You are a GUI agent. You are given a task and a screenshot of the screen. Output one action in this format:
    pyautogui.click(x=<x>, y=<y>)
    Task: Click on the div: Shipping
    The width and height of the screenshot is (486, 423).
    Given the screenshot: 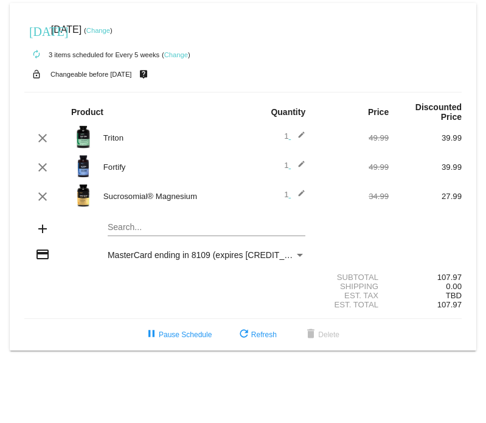 What is the action you would take?
    pyautogui.click(x=352, y=286)
    